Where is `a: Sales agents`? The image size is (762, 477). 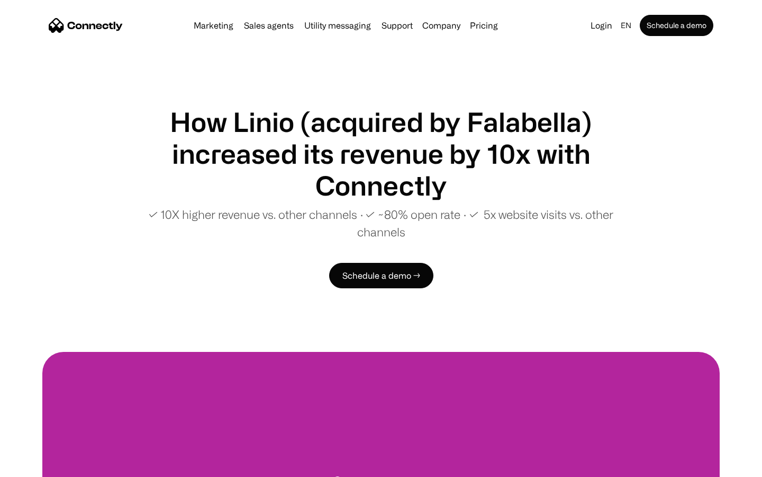
a: Sales agents is located at coordinates (269, 25).